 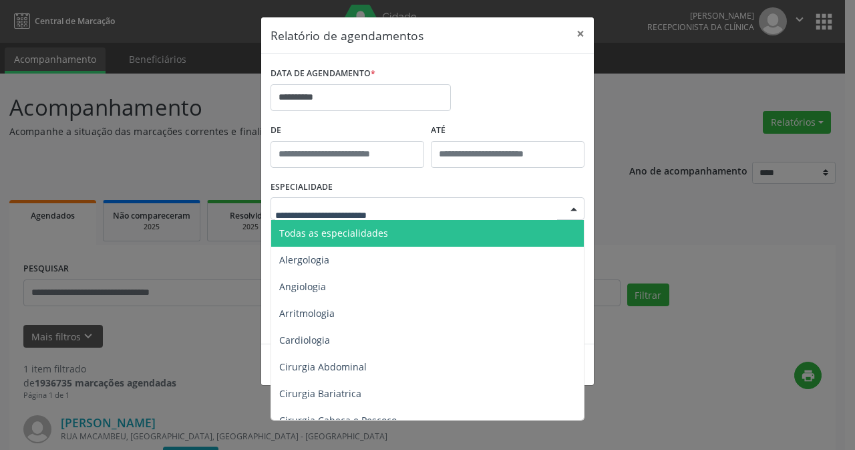 What do you see at coordinates (347, 35) in the screenshot?
I see `h5: Relatório de agendamentos` at bounding box center [347, 35].